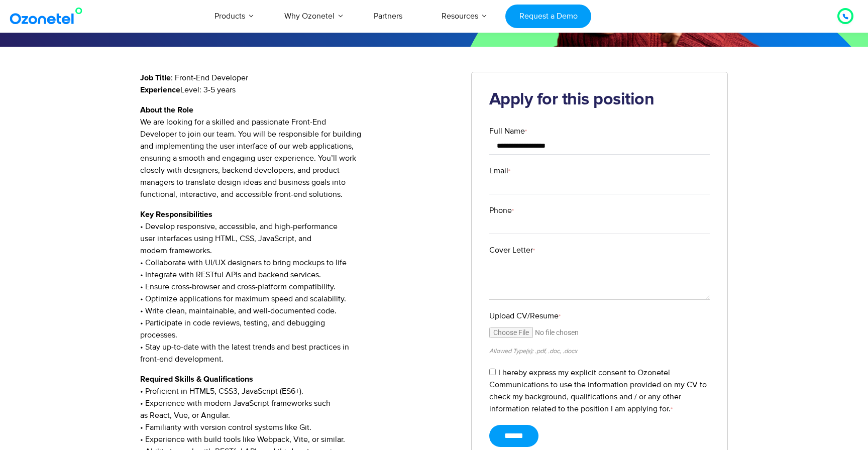  Describe the element at coordinates (196, 379) in the screenshot. I see `strong: Required Skills & Qualifications` at that location.